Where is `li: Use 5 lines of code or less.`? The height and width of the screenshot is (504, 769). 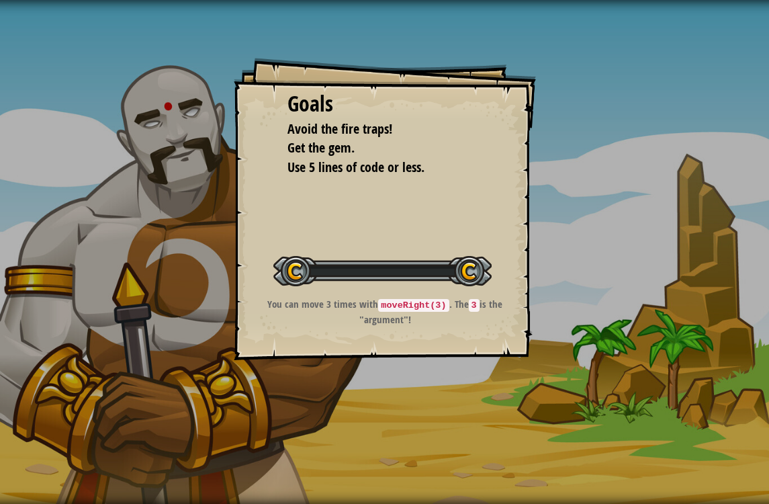
li: Use 5 lines of code or less. is located at coordinates (375, 167).